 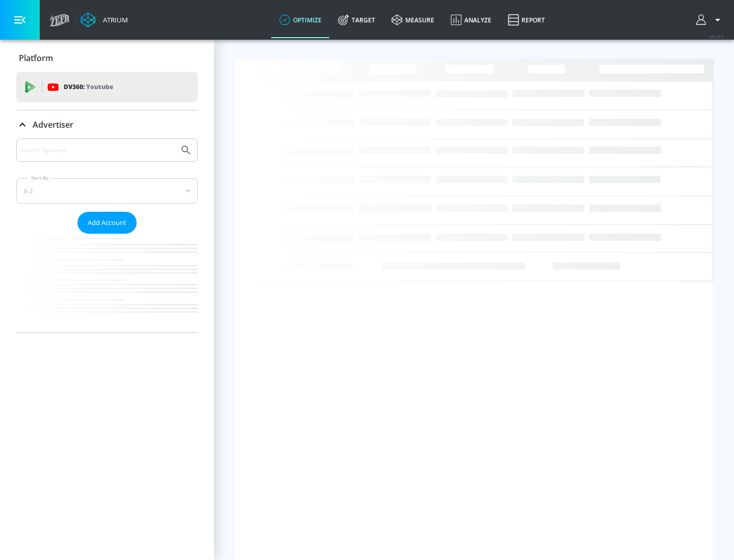 I want to click on div: A-Z, so click(x=107, y=191).